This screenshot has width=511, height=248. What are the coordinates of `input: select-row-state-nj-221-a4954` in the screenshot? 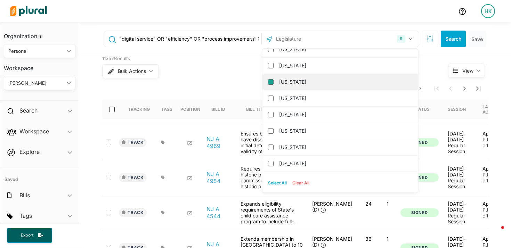 It's located at (108, 178).